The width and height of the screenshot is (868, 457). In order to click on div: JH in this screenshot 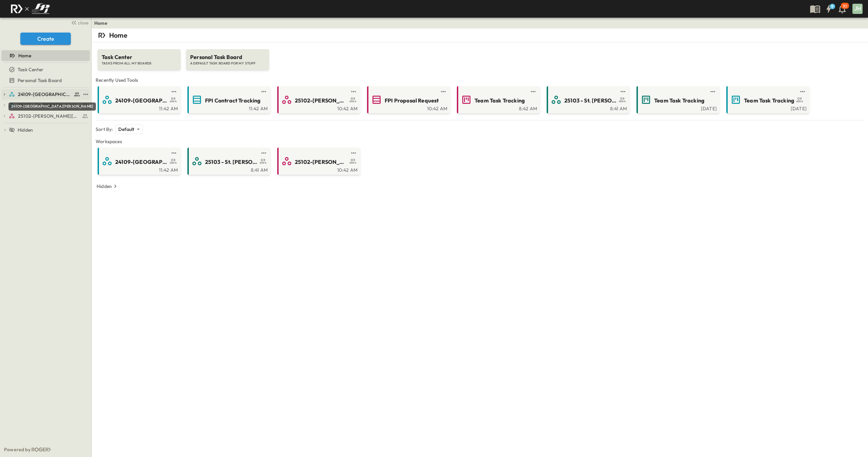, I will do `click(857, 9)`.